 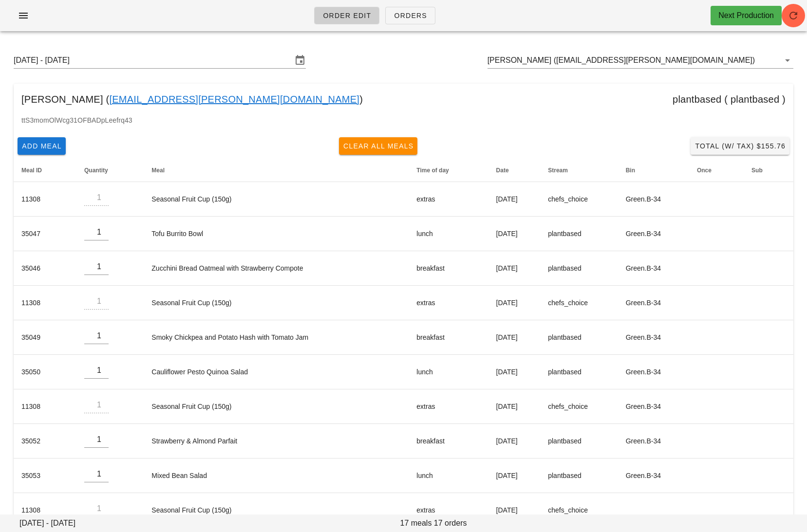 I want to click on span: Clear All Meals, so click(x=378, y=146).